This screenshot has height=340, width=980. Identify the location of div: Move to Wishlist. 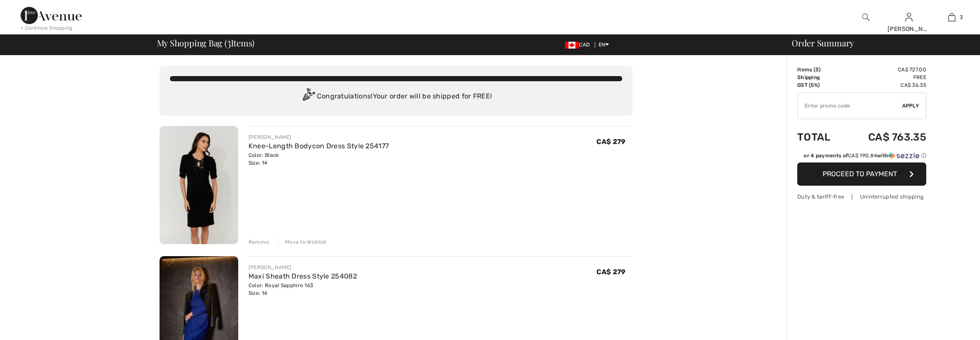
(302, 242).